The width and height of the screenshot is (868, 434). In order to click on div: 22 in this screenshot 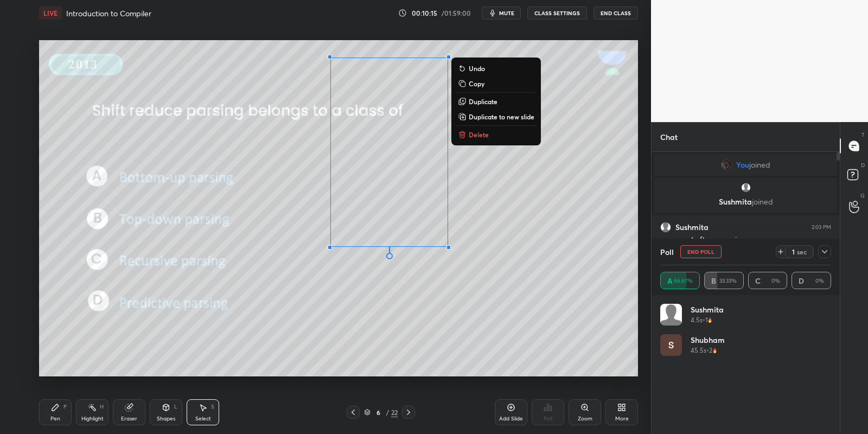, I will do `click(395, 412)`.